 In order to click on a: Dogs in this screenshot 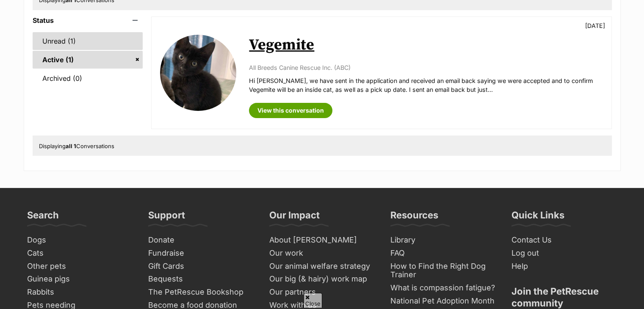, I will do `click(80, 240)`.